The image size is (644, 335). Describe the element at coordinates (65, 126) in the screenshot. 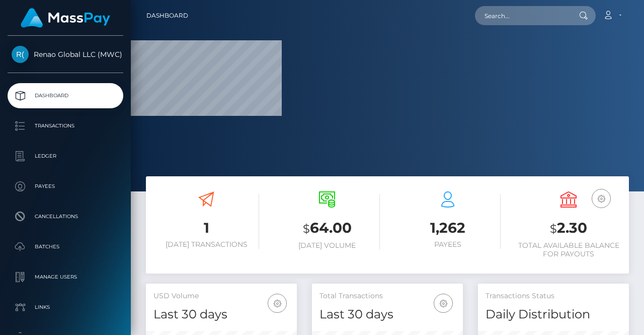

I see `p: Transactions` at that location.